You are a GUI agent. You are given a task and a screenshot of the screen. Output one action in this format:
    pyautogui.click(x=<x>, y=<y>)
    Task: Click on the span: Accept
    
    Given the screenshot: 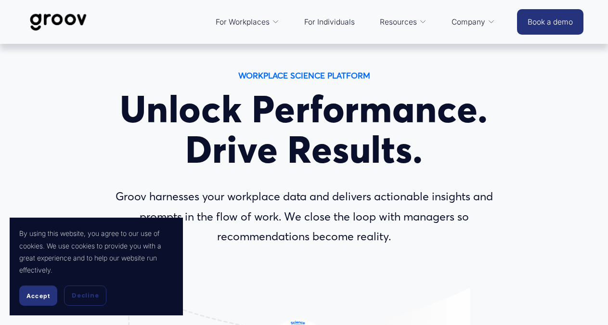 What is the action you would take?
    pyautogui.click(x=38, y=296)
    